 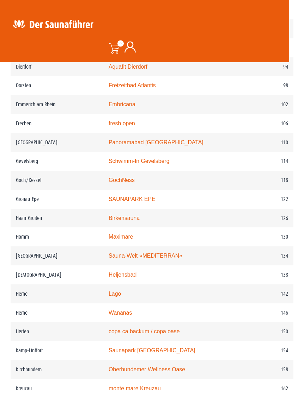 I want to click on td: Dorsten, so click(x=57, y=86).